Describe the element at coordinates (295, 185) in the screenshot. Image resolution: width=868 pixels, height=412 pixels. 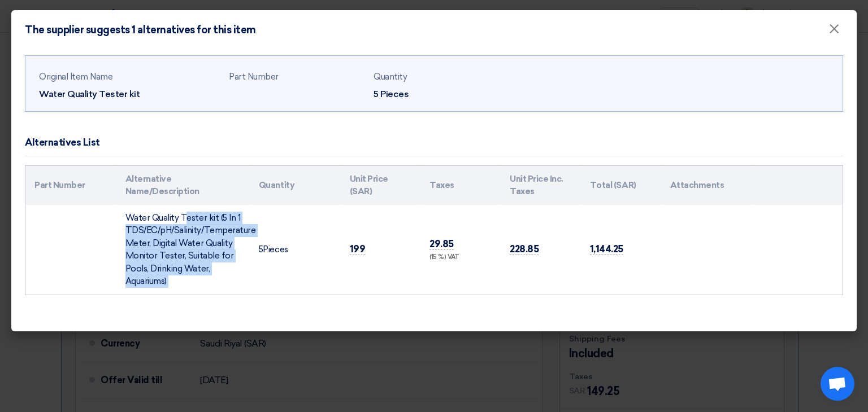
I see `th: Quantity` at that location.